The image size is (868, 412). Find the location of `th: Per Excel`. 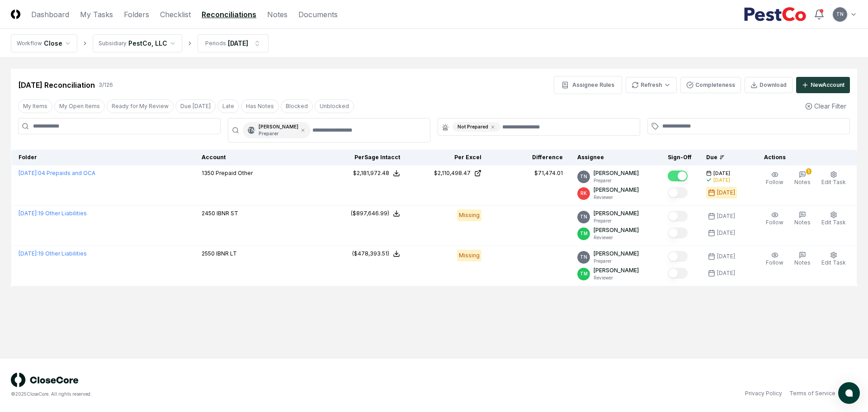

th: Per Excel is located at coordinates (448, 158).